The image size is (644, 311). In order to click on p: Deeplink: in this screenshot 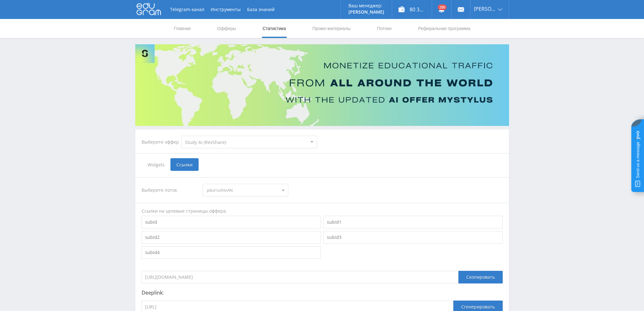, I will do `click(322, 293)`.